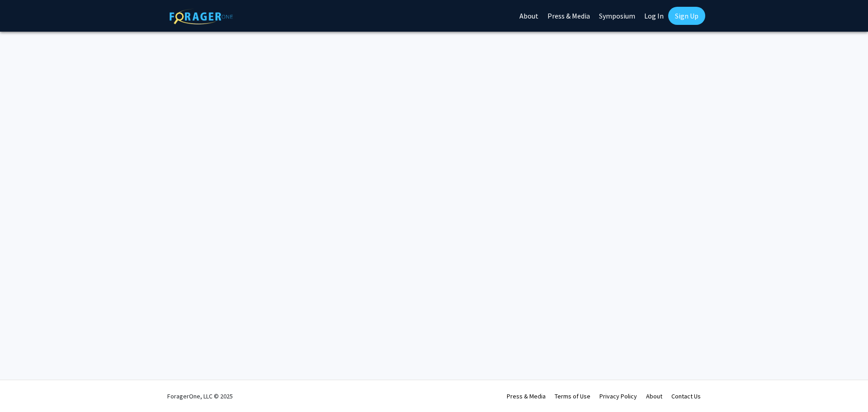  What do you see at coordinates (687, 16) in the screenshot?
I see `a: Sign Up` at bounding box center [687, 16].